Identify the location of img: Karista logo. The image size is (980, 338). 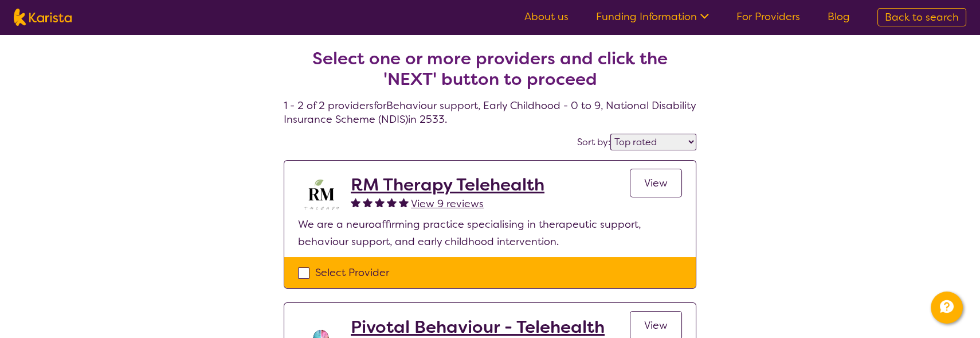
(42, 18).